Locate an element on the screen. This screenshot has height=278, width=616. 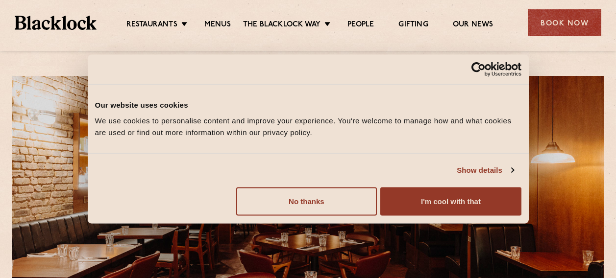
div: Book Now is located at coordinates (564, 23).